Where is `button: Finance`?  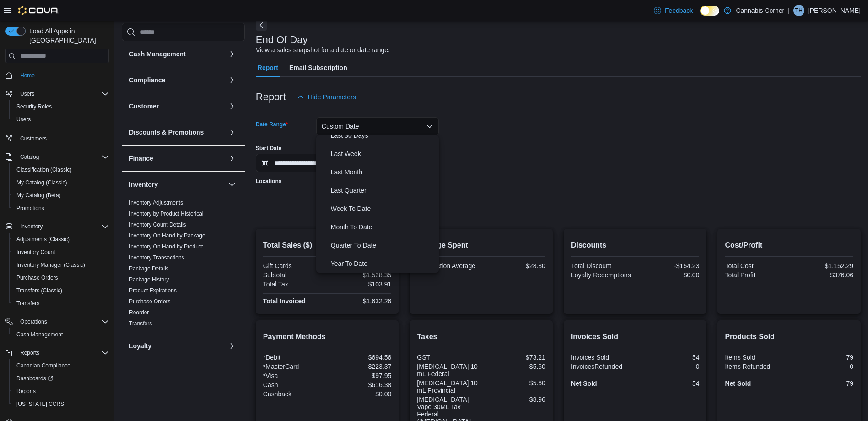
button: Finance is located at coordinates (177, 158).